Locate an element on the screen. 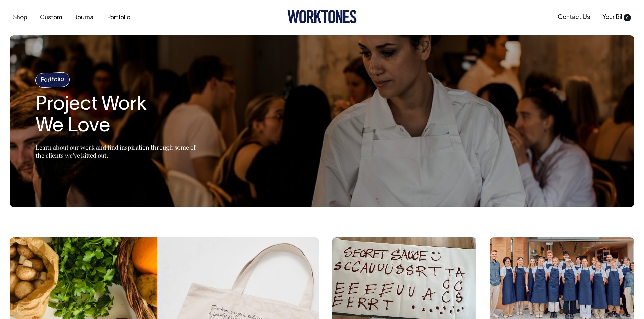 The width and height of the screenshot is (644, 319). a: Portfolio is located at coordinates (118, 18).